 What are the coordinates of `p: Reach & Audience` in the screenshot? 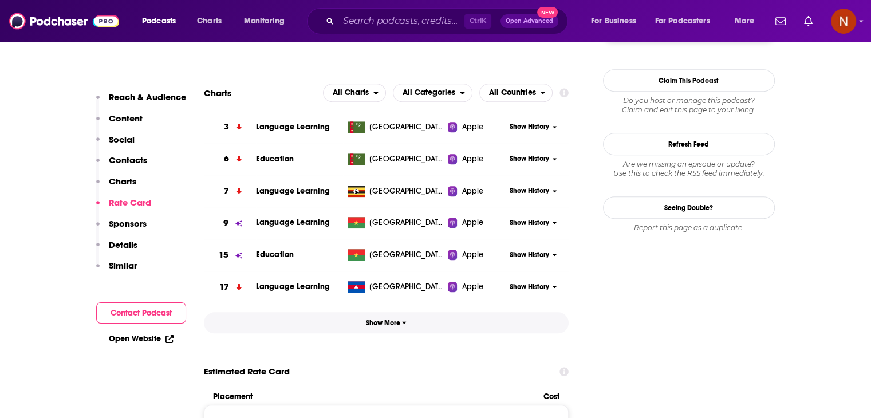 It's located at (147, 97).